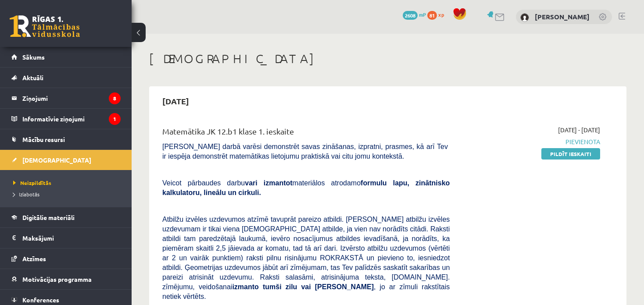 The height and width of the screenshot is (305, 644). Describe the element at coordinates (306, 187) in the screenshot. I see `b: formulu lapu, zinātnisko kalkulatoru, lineālu un cirkuli.` at that location.